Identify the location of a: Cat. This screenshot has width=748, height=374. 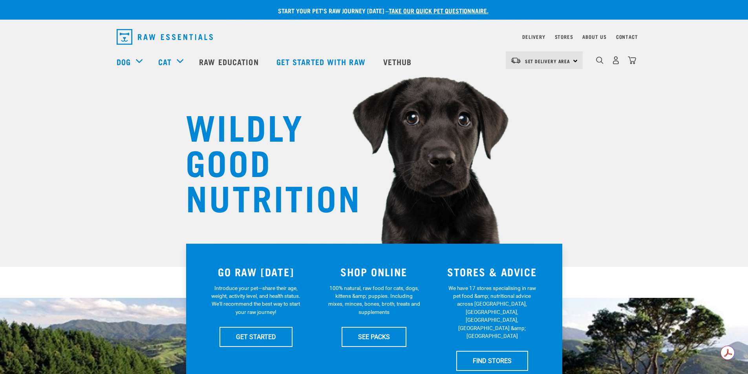
(165, 62).